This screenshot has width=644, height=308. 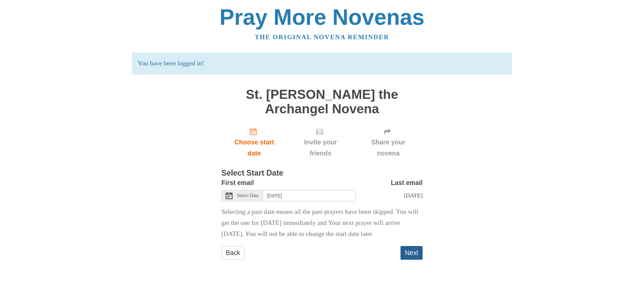 What do you see at coordinates (407, 183) in the screenshot?
I see `label: Last email` at bounding box center [407, 183].